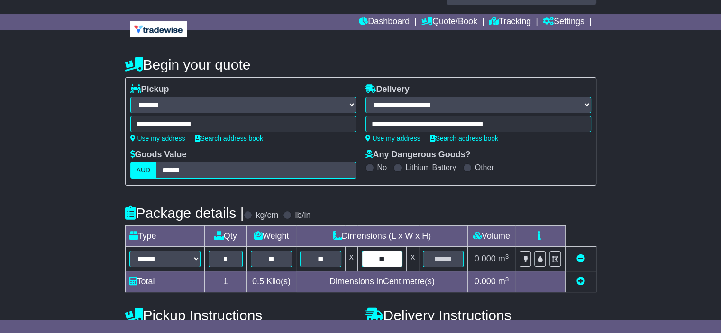  Describe the element at coordinates (184, 213) in the screenshot. I see `h4: Package details |` at that location.